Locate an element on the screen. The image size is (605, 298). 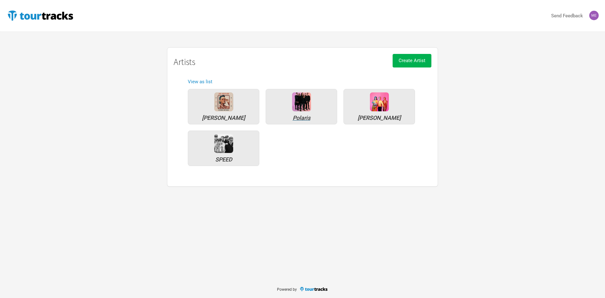
a: Polaris is located at coordinates (301, 107).